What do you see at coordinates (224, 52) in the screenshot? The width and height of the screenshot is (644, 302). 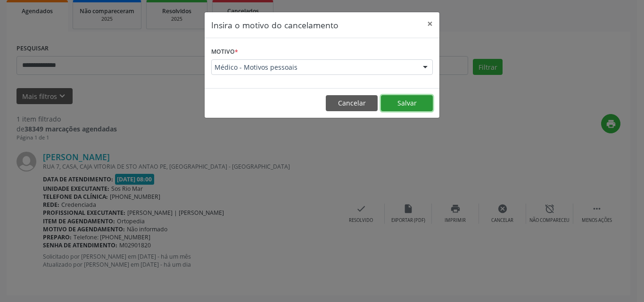 I see `label: Motivo` at bounding box center [224, 52].